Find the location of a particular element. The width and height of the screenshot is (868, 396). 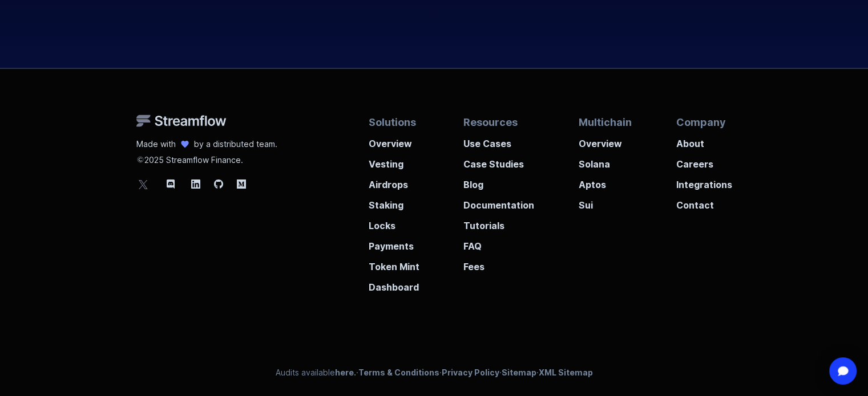

a: XML Sitemap is located at coordinates (565, 372).